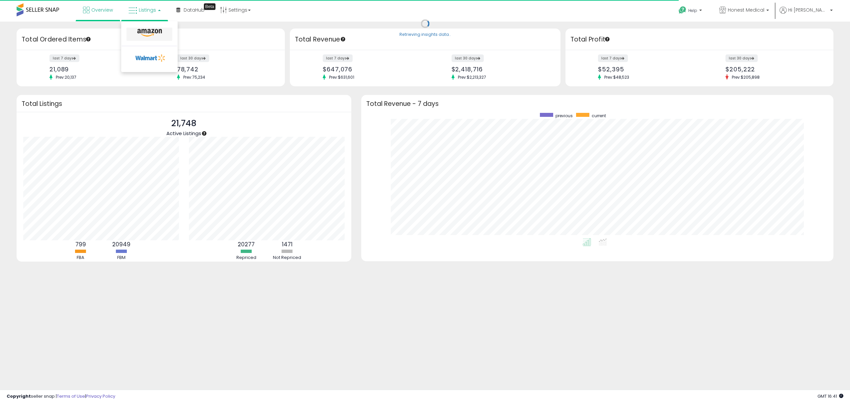 The image size is (850, 403). What do you see at coordinates (617, 77) in the screenshot?
I see `span: Prev: $48,523` at bounding box center [617, 77].